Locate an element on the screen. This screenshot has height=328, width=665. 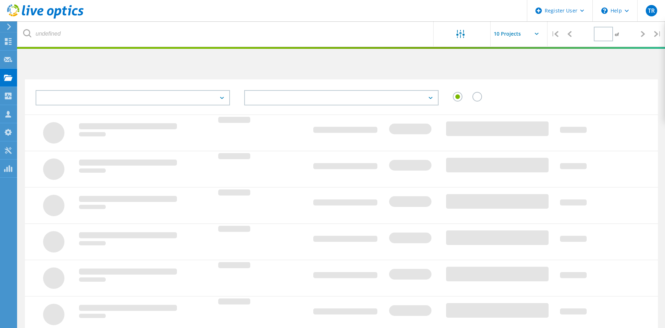
a: Live Optics Dashboard is located at coordinates (45, 17).